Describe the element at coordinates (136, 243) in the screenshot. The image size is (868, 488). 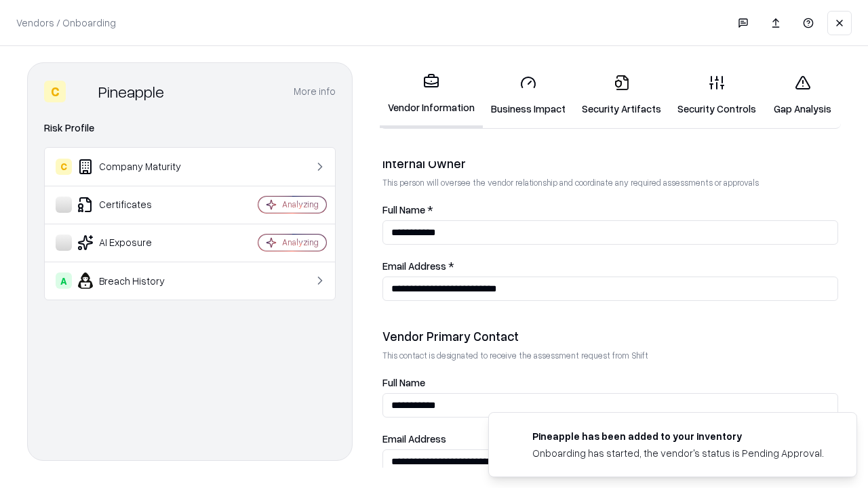
I see `div: AI Exposure` at that location.